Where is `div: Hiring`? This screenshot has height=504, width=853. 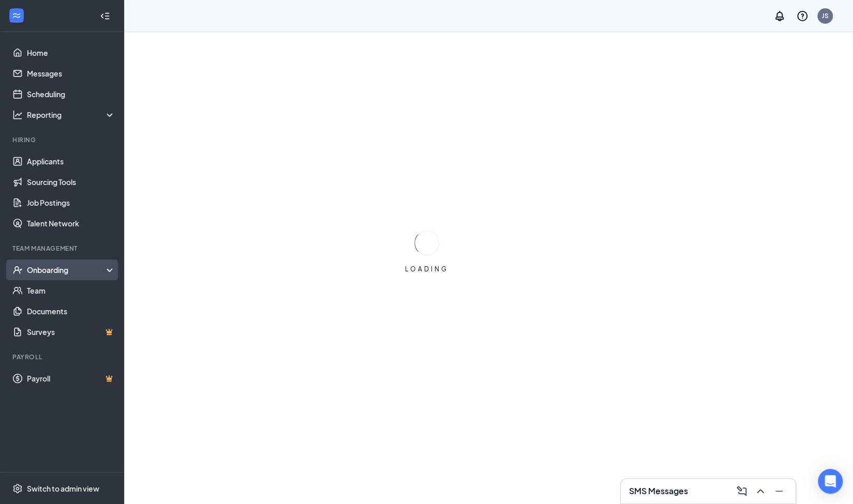 div: Hiring is located at coordinates (63, 139).